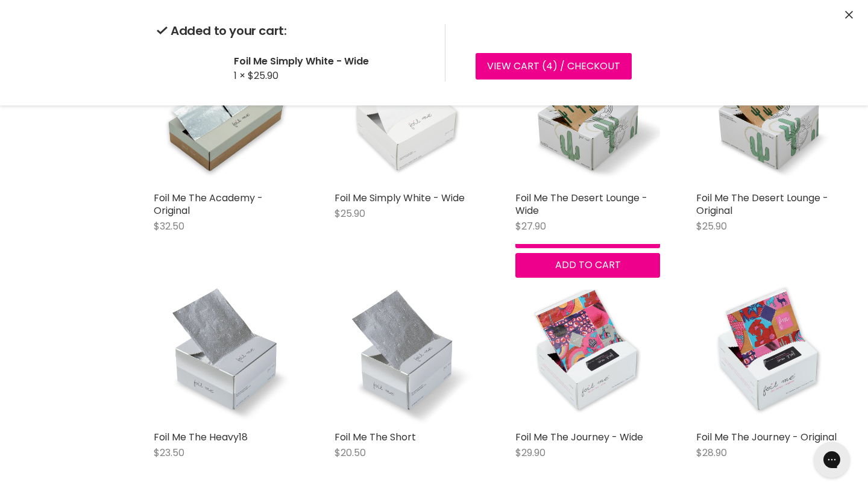  I want to click on img: Foil Me The Academy - Original, so click(226, 114).